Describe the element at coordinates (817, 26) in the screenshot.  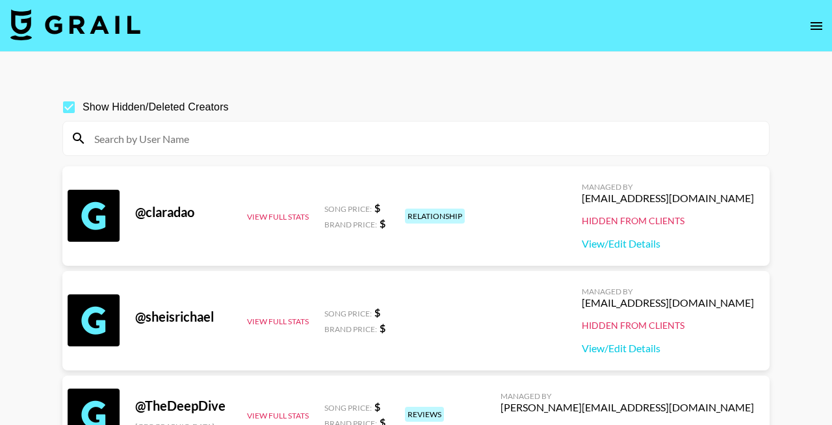
I see `button: open drawer` at that location.